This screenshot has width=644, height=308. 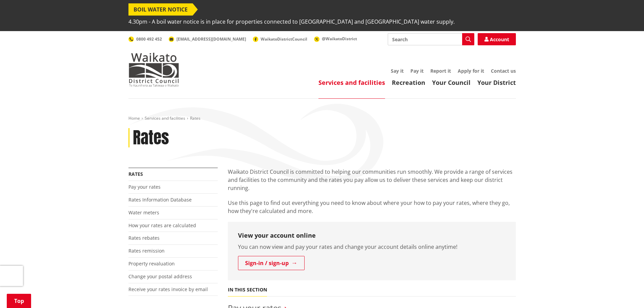 I want to click on a: How your rates are calculated, so click(x=162, y=225).